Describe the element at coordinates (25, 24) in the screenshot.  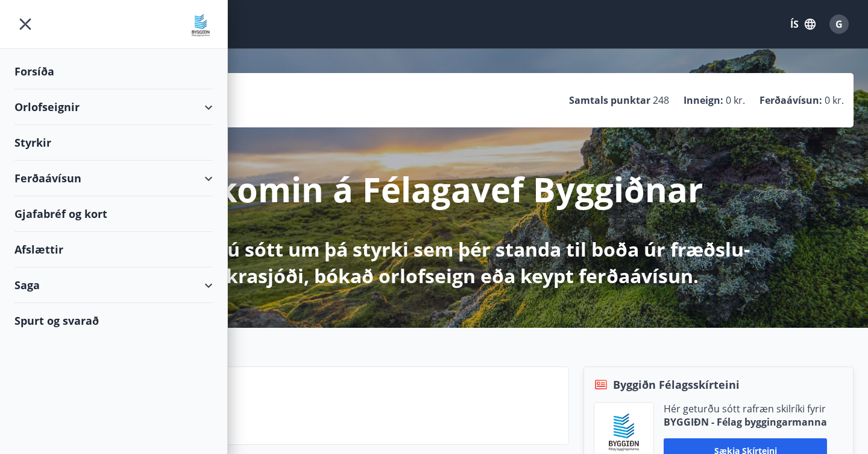
I see `button: menu` at that location.